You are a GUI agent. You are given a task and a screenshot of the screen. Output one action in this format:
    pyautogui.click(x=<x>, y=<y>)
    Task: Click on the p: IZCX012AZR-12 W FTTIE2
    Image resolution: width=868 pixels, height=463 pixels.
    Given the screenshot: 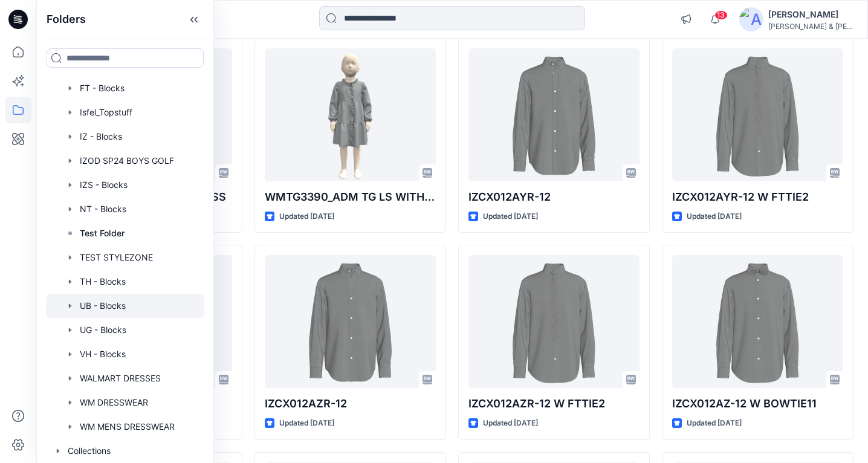 What is the action you would take?
    pyautogui.click(x=554, y=404)
    